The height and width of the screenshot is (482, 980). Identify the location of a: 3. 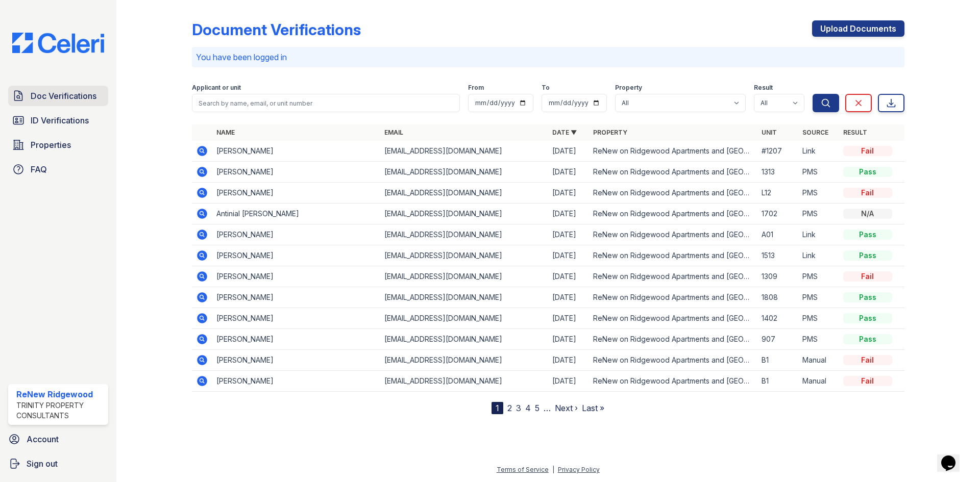
(519, 408).